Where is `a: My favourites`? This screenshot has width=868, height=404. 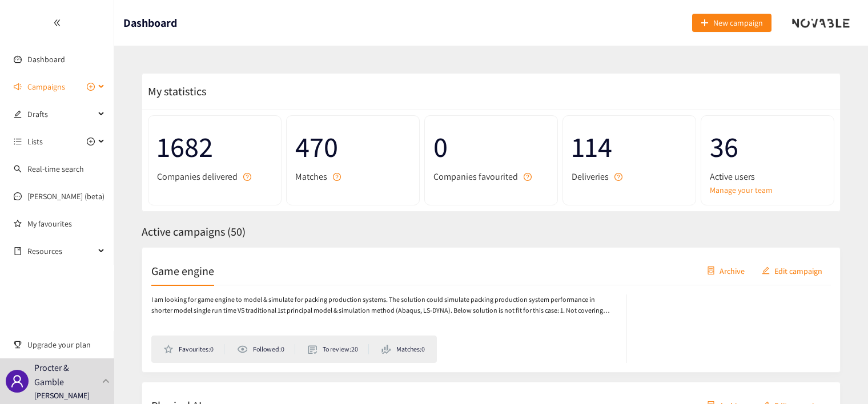
a: My favourites is located at coordinates (66, 224).